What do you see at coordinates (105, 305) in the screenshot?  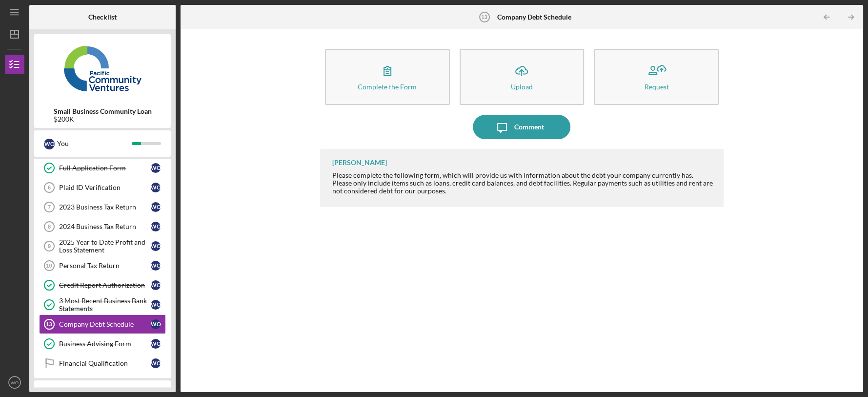 I see `div: 3 Most Recent Business Bank Statements` at bounding box center [105, 305].